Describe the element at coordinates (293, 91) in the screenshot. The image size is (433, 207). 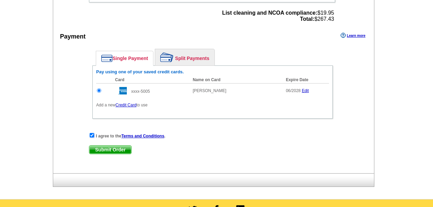
I see `span: 06/2028` at that location.